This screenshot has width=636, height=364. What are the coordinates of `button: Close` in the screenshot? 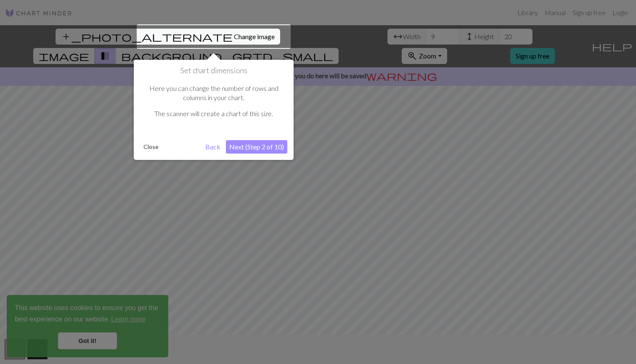 It's located at (151, 147).